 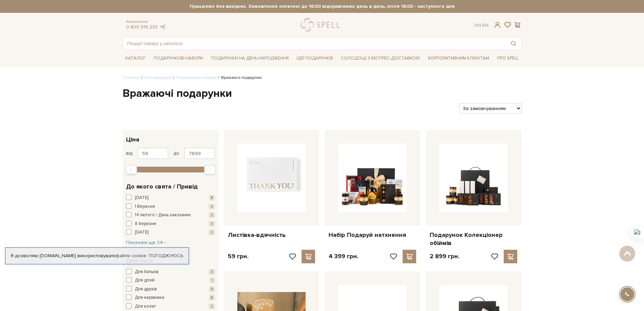 What do you see at coordinates (170, 306) in the screenshot?
I see `button: Для колег 2` at bounding box center [170, 306].